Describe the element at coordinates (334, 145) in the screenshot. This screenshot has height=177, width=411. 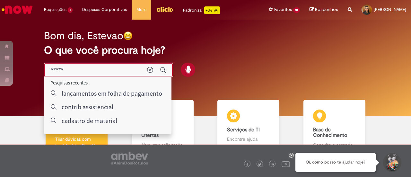
I see `p: Consulte e aprenda` at that location.